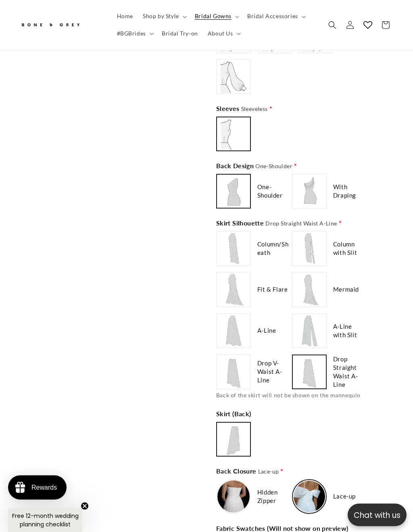 The height and width of the screenshot is (532, 413). Describe the element at coordinates (248, 472) in the screenshot. I see `span: Back Closure` at that location.